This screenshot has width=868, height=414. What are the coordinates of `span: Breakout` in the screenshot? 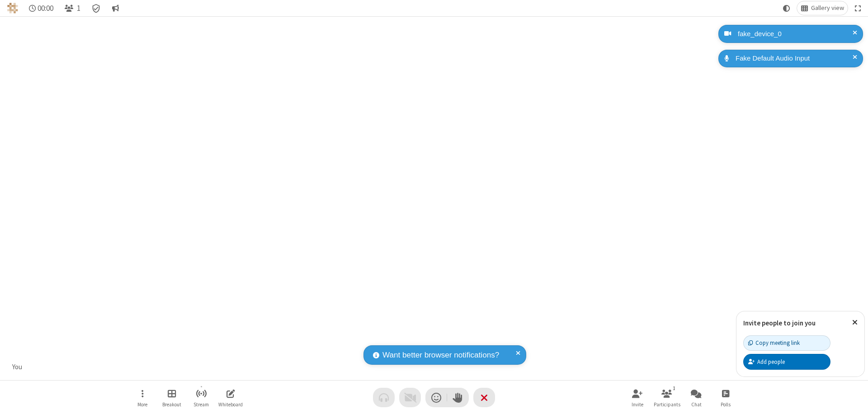 It's located at (172, 404).